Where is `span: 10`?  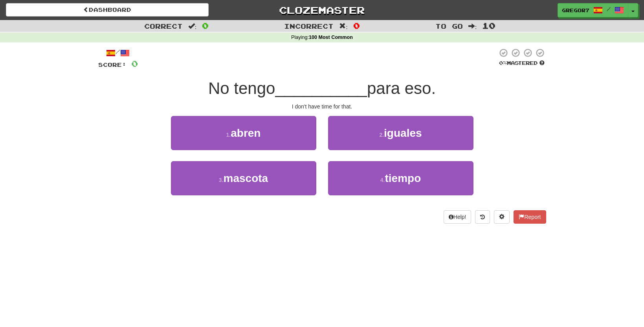
span: 10 is located at coordinates (488, 25).